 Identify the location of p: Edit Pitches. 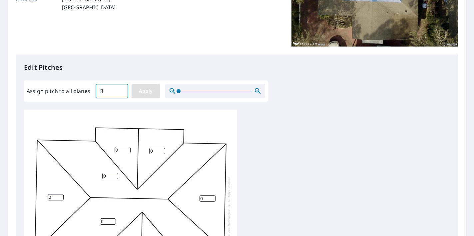
(237, 68).